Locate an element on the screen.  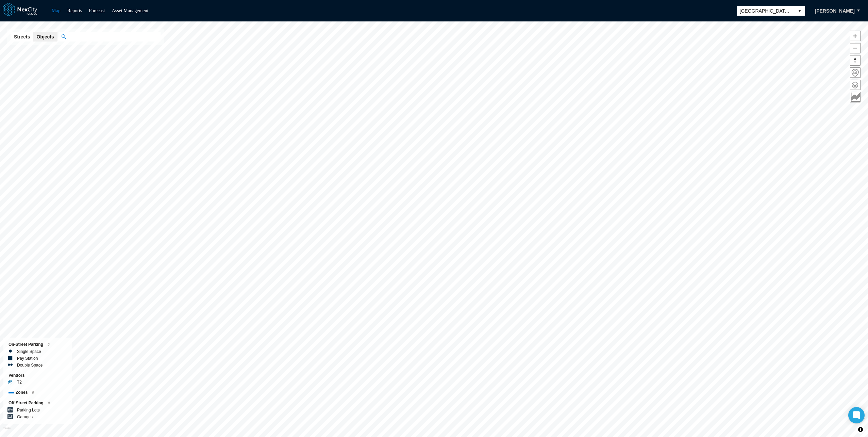
button: Streets is located at coordinates (22, 37).